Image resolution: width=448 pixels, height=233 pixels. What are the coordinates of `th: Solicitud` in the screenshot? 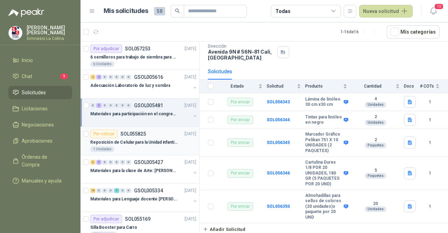 It's located at (286, 86).